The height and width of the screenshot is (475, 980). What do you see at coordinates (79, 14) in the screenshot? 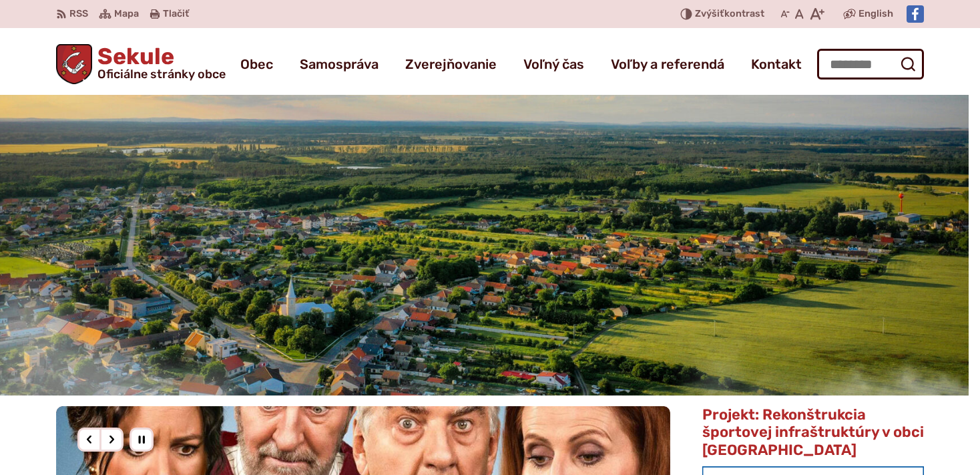
I see `span: RSS` at bounding box center [79, 14].